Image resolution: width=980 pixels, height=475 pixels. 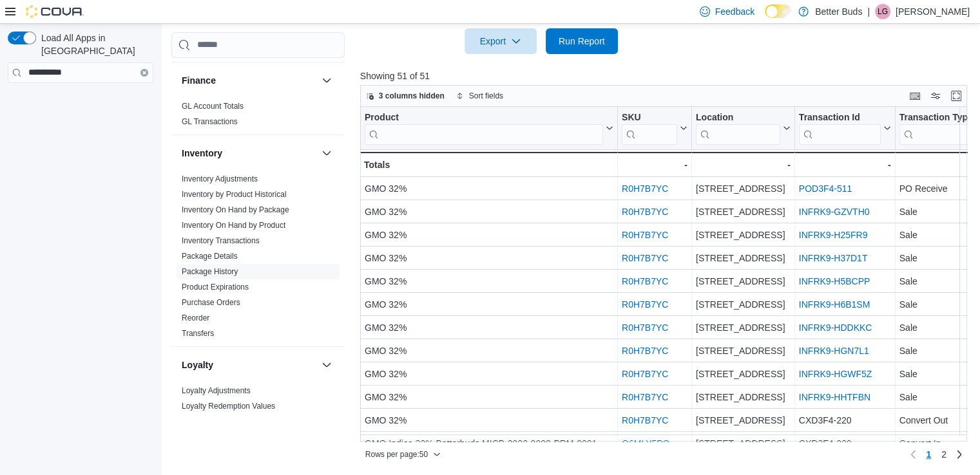 I want to click on span: Run Report, so click(x=581, y=41).